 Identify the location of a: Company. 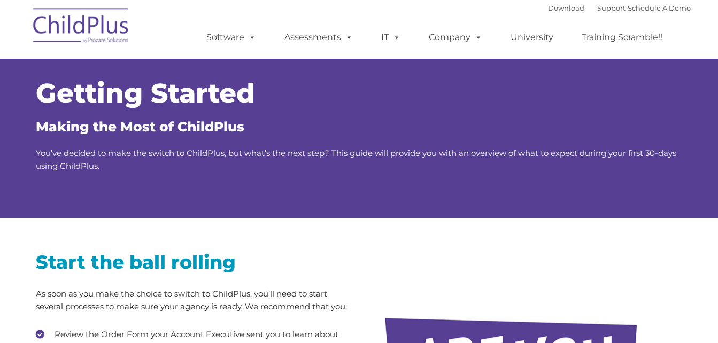
(456, 37).